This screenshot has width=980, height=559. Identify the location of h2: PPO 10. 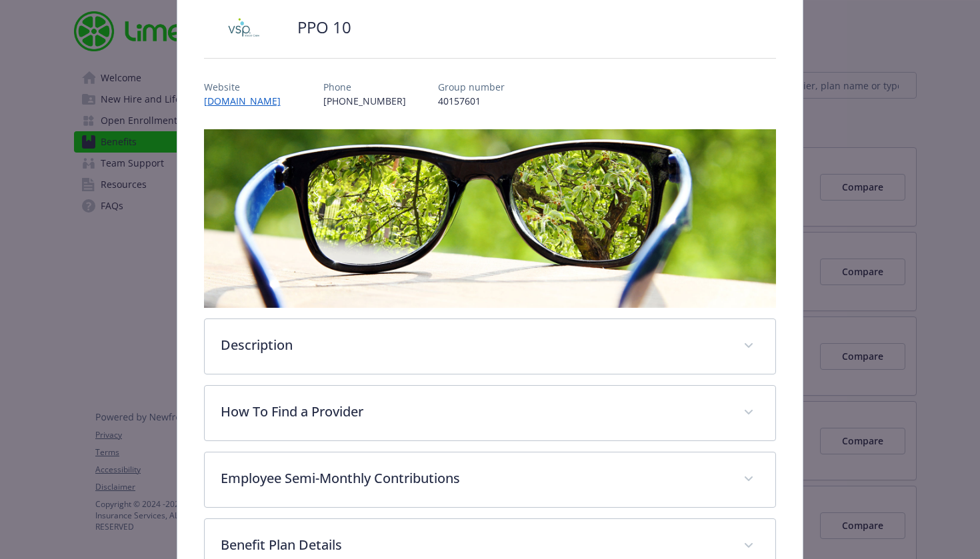
(324, 28).